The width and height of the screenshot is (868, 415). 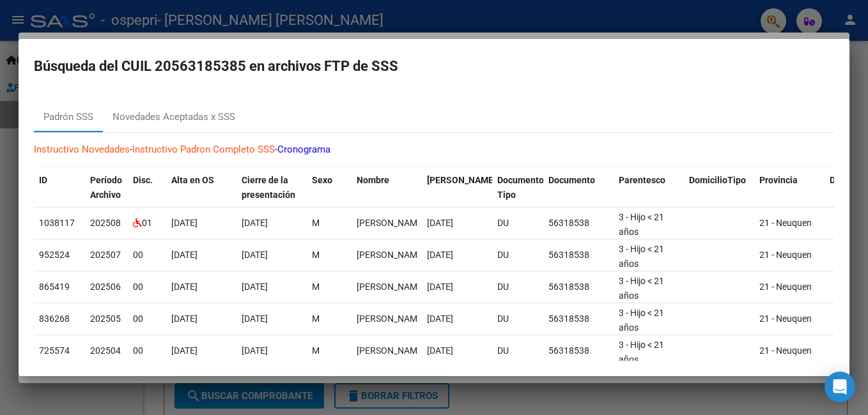 What do you see at coordinates (434, 67) in the screenshot?
I see `h2: Búsqueda del CUIL 20563185385 en archivos FTP de SSS` at bounding box center [434, 67].